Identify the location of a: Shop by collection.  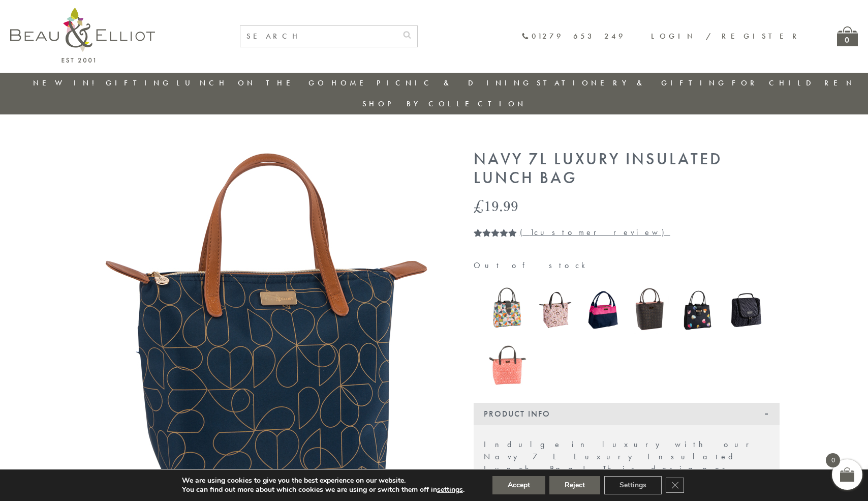
(444, 104).